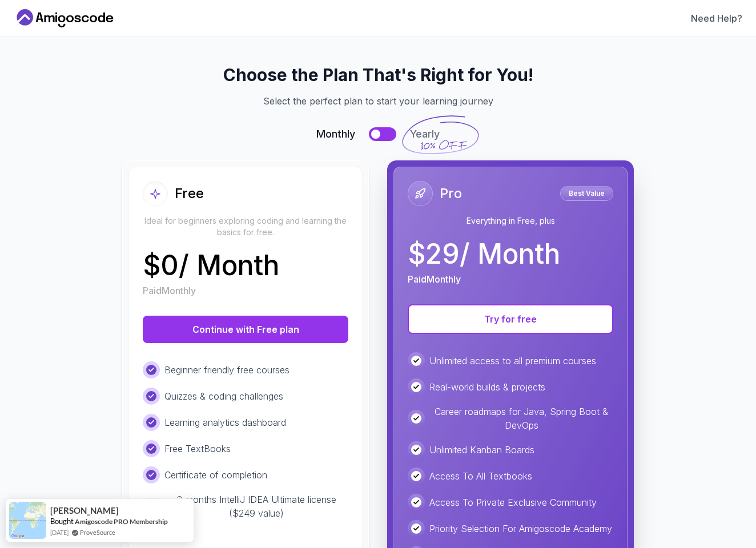 Image resolution: width=756 pixels, height=548 pixels. I want to click on p: $ 29 / Month, so click(483, 254).